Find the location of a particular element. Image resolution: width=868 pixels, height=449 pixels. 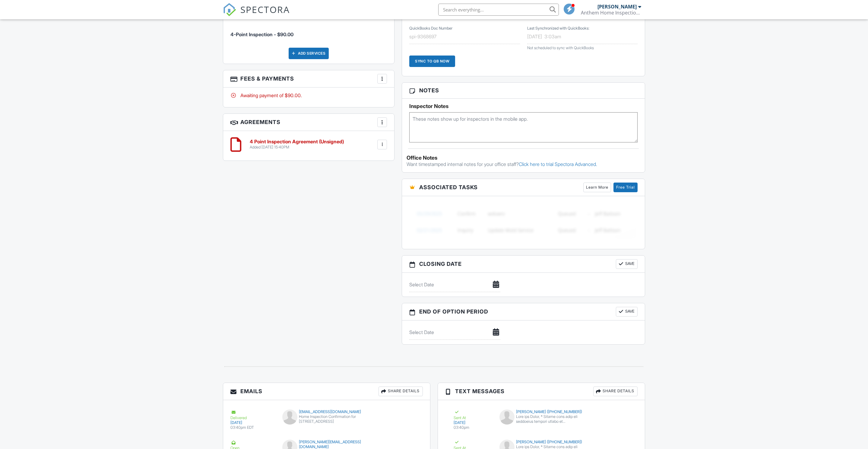

span: Associated Tasks is located at coordinates (449, 187).